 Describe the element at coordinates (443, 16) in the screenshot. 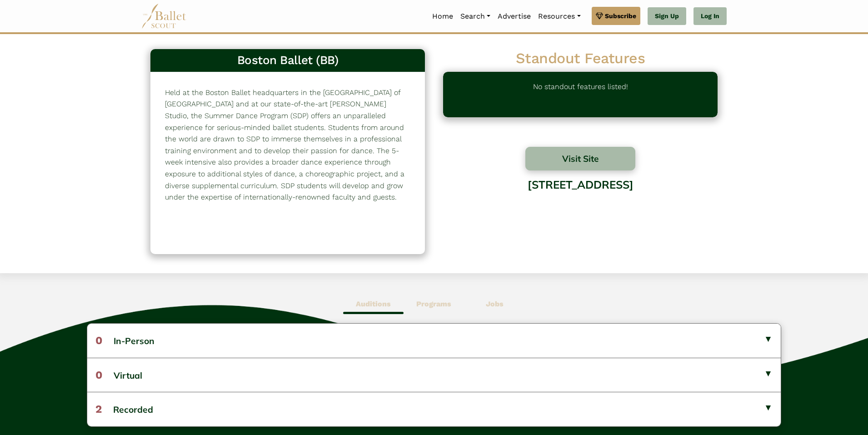

I see `a: Home` at that location.